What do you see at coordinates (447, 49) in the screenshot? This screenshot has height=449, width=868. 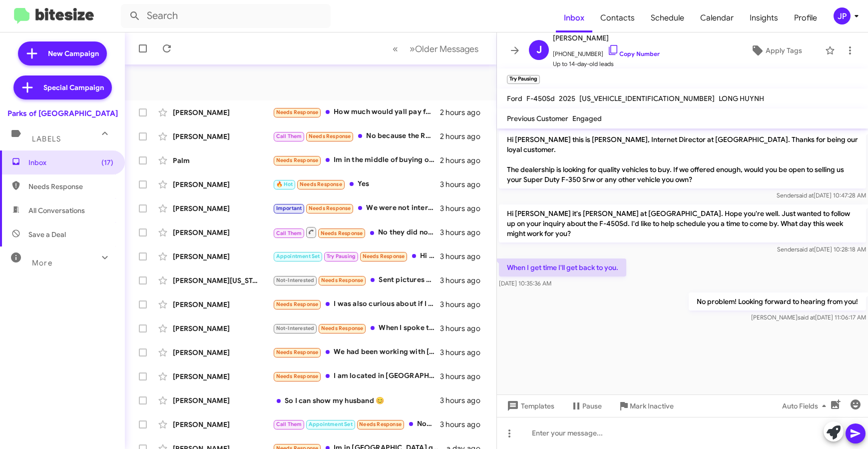 I see `span: Older Messages` at bounding box center [447, 49].